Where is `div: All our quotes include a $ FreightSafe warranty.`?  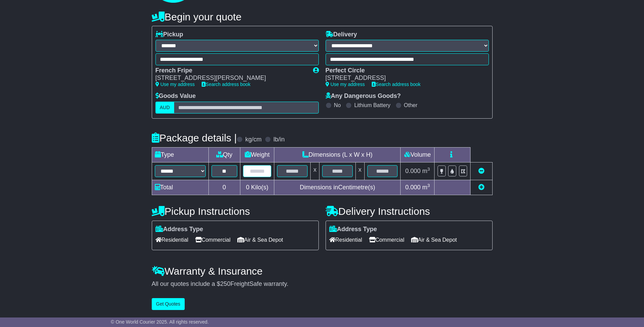 div: All our quotes include a $ FreightSafe warranty. is located at coordinates (322, 284).